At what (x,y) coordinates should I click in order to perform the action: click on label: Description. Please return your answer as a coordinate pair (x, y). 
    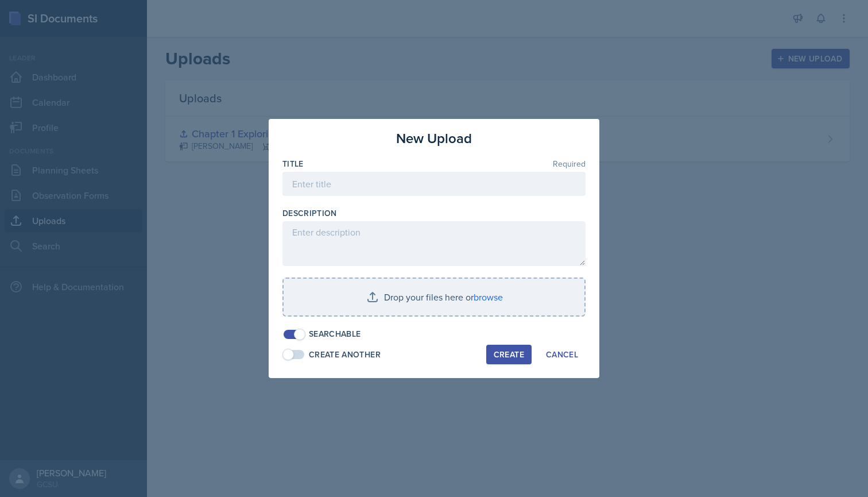
    Looking at the image, I should click on (309, 213).